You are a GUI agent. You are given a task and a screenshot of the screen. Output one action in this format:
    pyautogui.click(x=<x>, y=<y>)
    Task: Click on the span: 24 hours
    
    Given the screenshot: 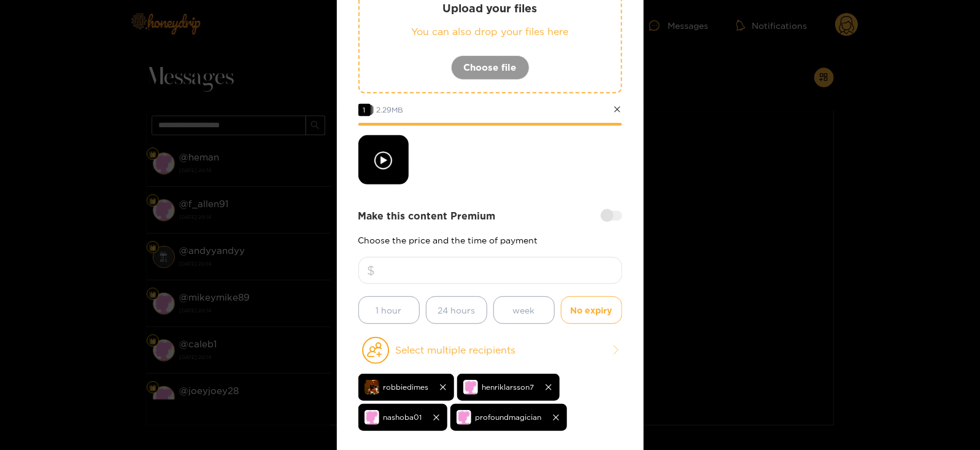 What is the action you would take?
    pyautogui.click(x=456, y=310)
    